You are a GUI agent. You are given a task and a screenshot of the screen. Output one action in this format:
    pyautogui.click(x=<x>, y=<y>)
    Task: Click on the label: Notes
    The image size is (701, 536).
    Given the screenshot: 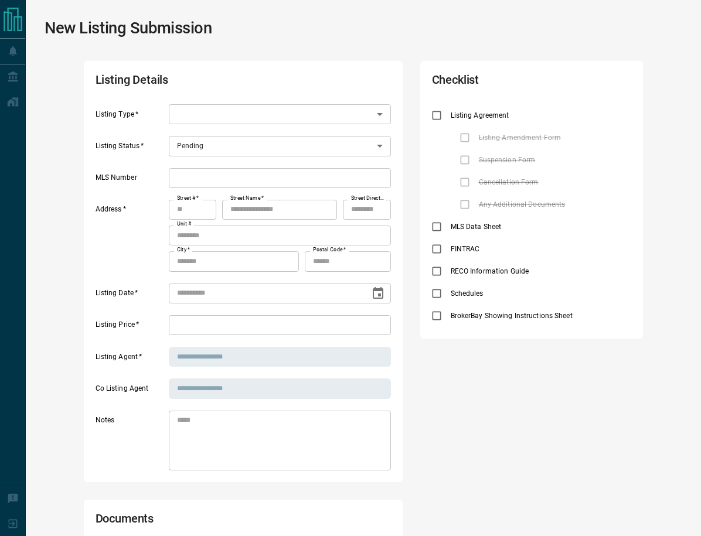 What is the action you would take?
    pyautogui.click(x=131, y=443)
    